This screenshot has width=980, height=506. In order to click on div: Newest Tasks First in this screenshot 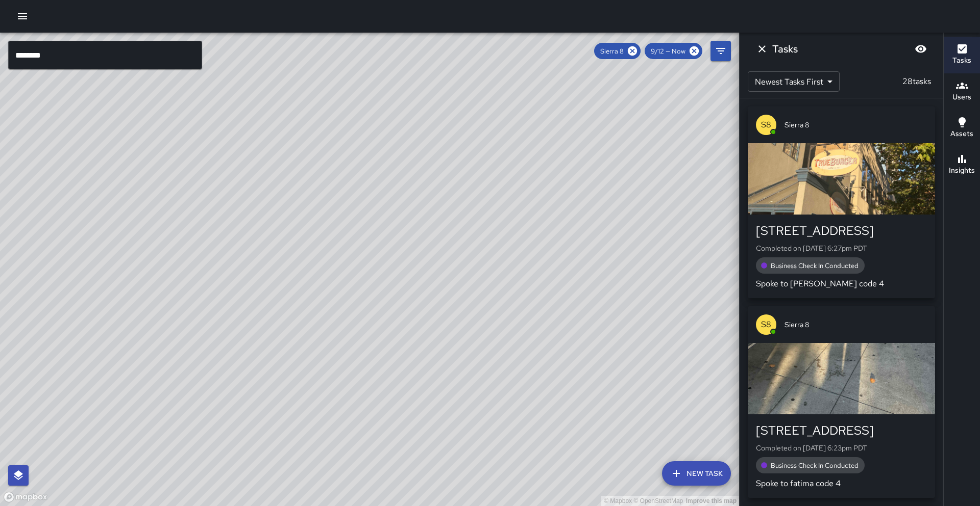, I will do `click(794, 81)`.